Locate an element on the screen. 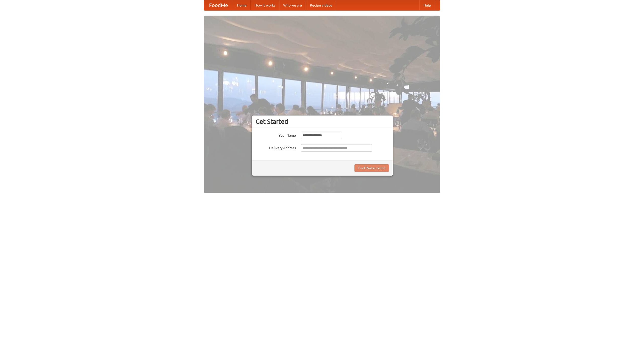 The height and width of the screenshot is (356, 644). a: Help is located at coordinates (427, 5).